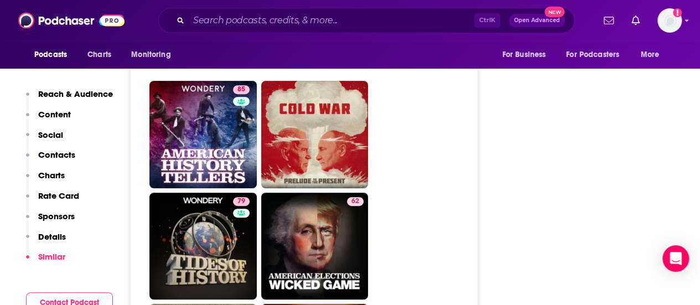  What do you see at coordinates (50, 55) in the screenshot?
I see `span: Podcasts` at bounding box center [50, 55].